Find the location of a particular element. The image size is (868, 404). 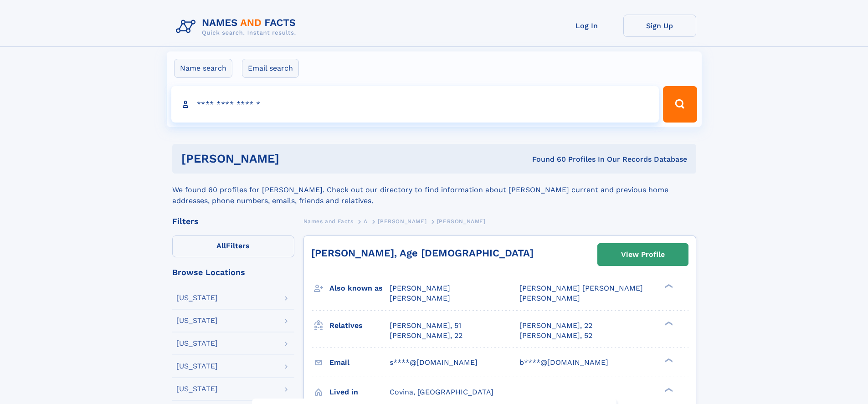

input: search input is located at coordinates (415, 104).